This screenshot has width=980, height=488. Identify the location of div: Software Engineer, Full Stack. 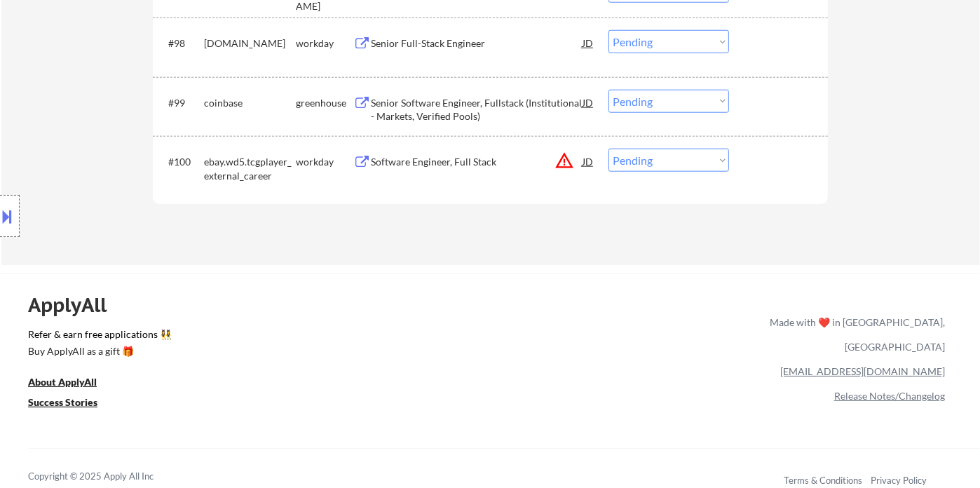
(477, 162).